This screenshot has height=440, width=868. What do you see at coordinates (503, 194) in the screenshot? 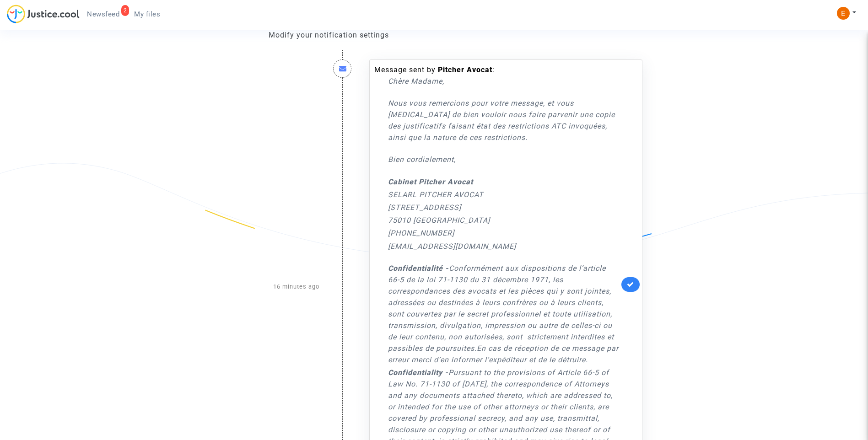
I see `p: SELARL PITCHER AVOCAT` at bounding box center [503, 194].